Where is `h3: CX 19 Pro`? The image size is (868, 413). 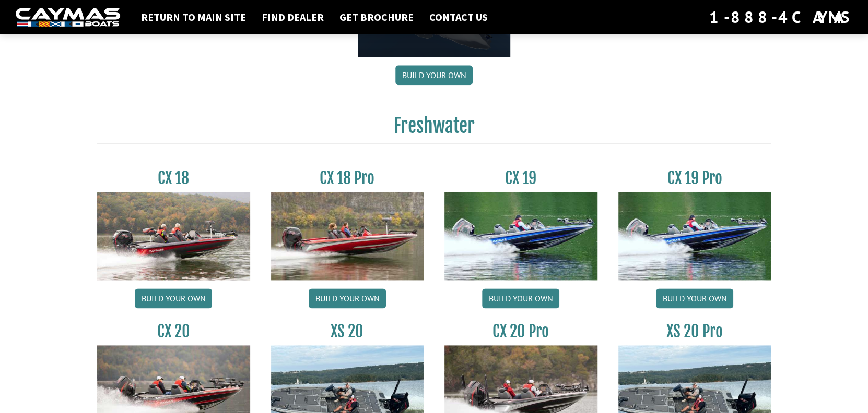 h3: CX 19 Pro is located at coordinates (695, 178).